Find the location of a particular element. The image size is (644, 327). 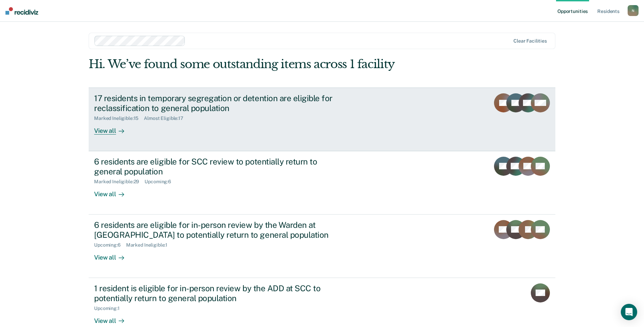

div: Marked Ineligible : 15 is located at coordinates (119, 118).